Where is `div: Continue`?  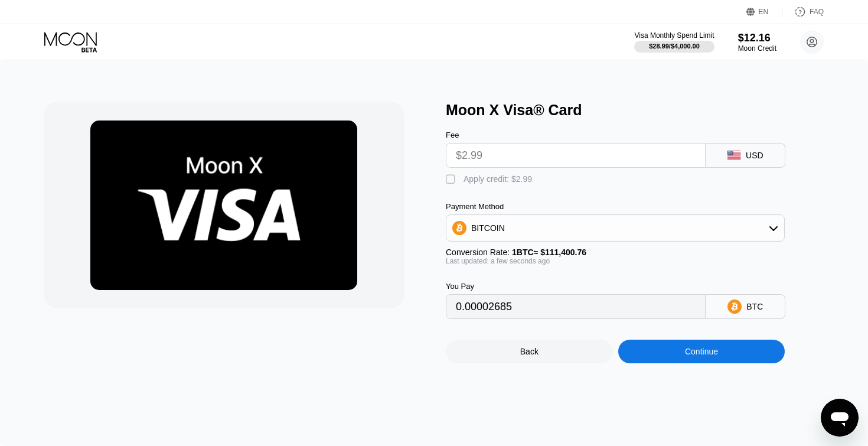 div: Continue is located at coordinates (701, 351).